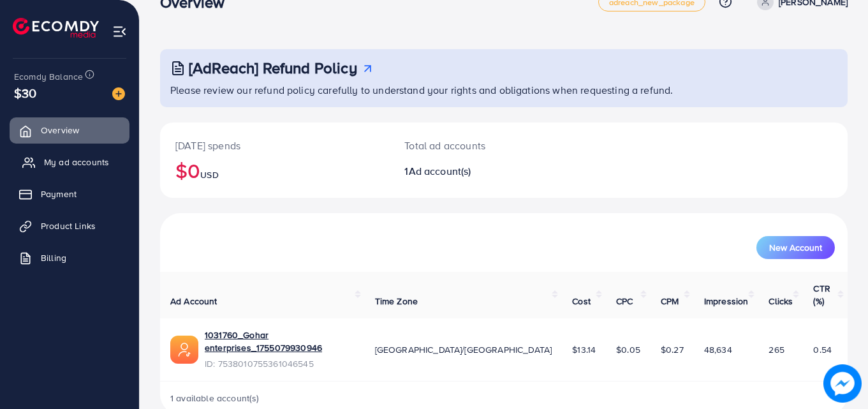  Describe the element at coordinates (718, 350) in the screenshot. I see `span: 48,634` at that location.